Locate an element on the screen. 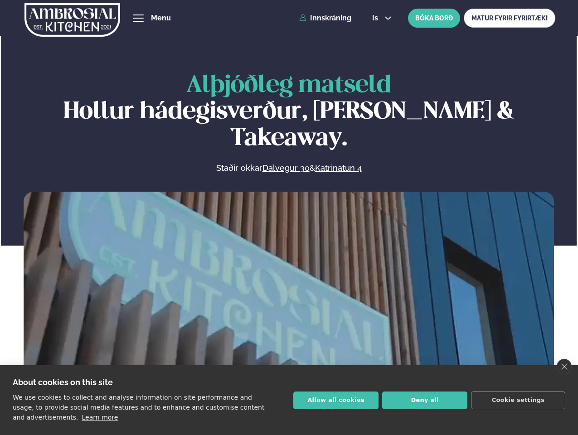  span: Alþjóðleg matseld is located at coordinates (289, 86).